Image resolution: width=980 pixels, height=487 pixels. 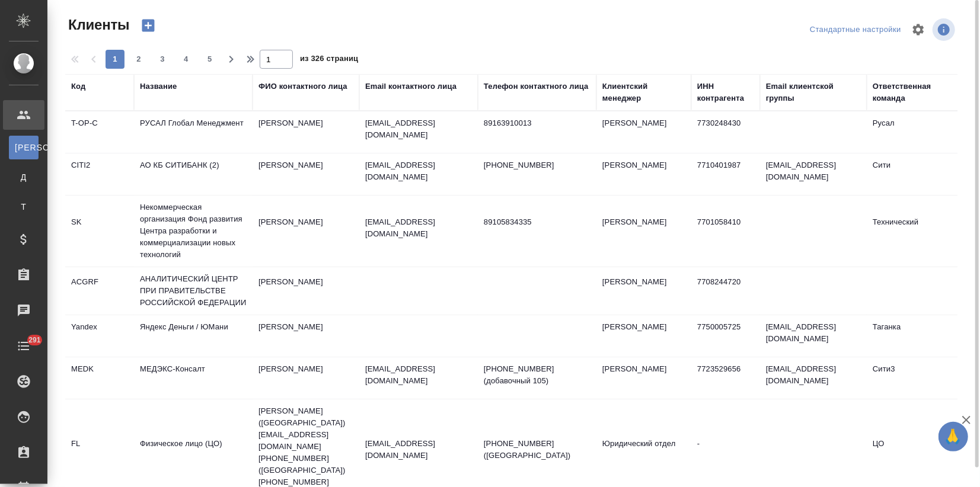 What do you see at coordinates (210, 59) in the screenshot?
I see `button: 5` at bounding box center [210, 59].